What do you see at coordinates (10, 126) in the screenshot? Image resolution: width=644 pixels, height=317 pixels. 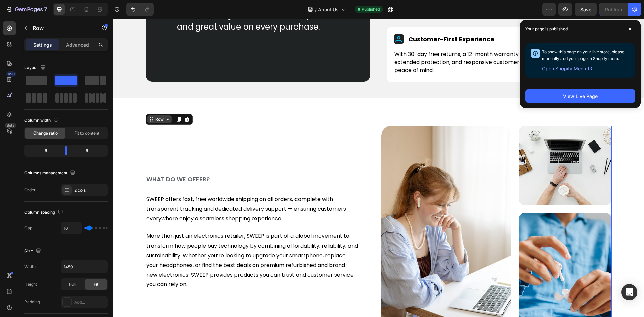 I see `div: Beta` at bounding box center [10, 126].